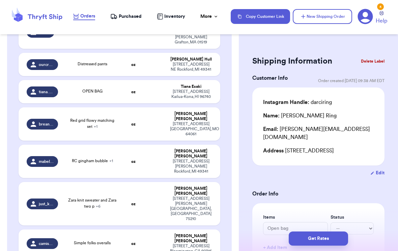 The image size is (398, 251). Describe the element at coordinates (92, 161) in the screenshot. I see `span: RC gingham bubble` at that location.